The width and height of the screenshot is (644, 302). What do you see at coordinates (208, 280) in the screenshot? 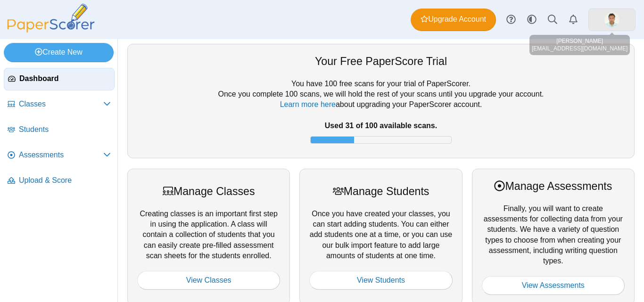
I see `a: View Classes` at bounding box center [208, 280].